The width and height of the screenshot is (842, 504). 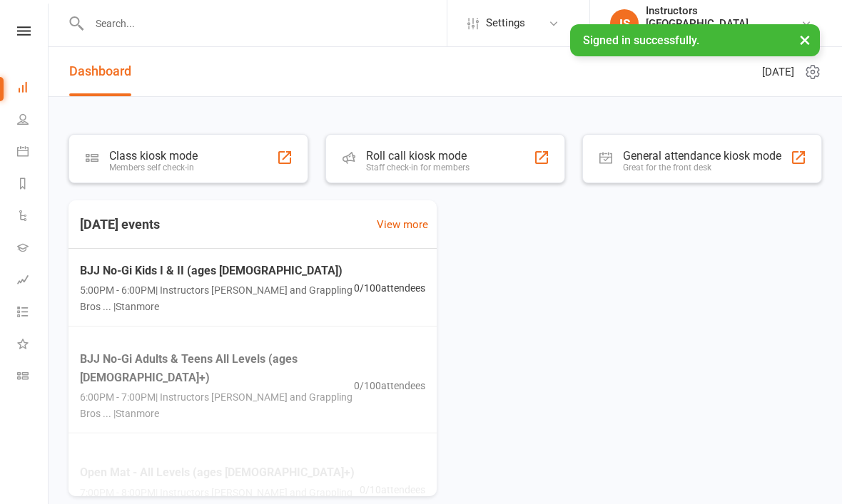 I want to click on a: Class kiosk mode, so click(x=33, y=377).